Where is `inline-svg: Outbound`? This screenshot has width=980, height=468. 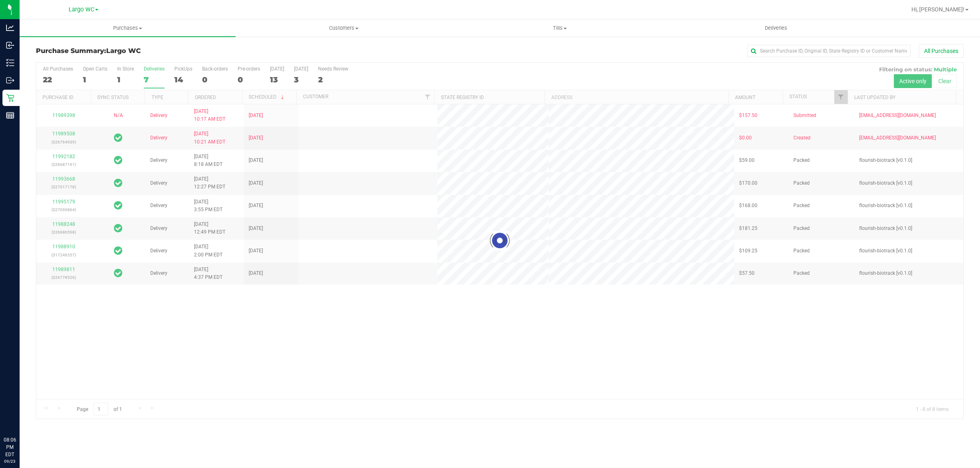
inline-svg: Outbound is located at coordinates (10, 80).